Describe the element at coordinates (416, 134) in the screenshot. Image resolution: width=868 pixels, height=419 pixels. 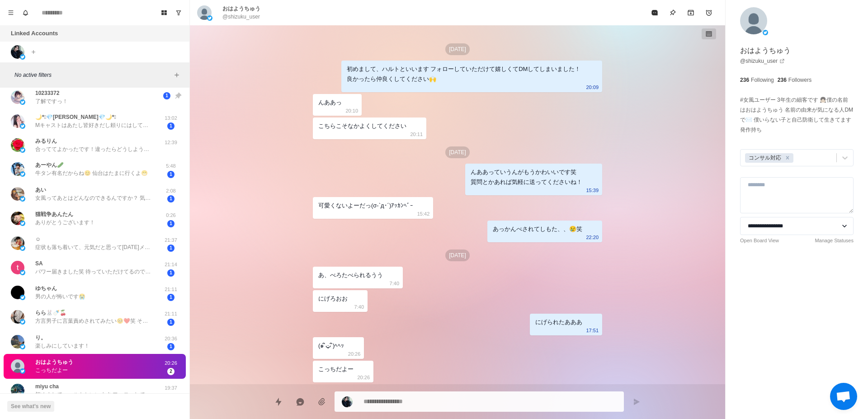
I see `p: 20:11` at that location.